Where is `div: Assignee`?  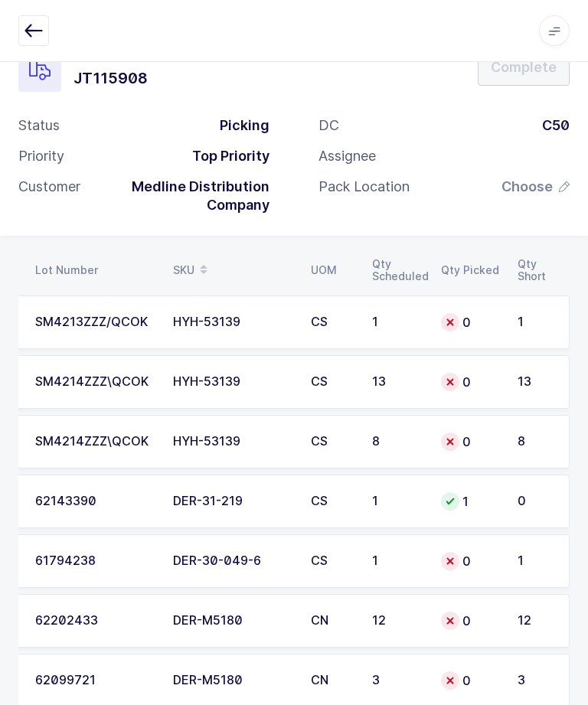 div: Assignee is located at coordinates (346, 156).